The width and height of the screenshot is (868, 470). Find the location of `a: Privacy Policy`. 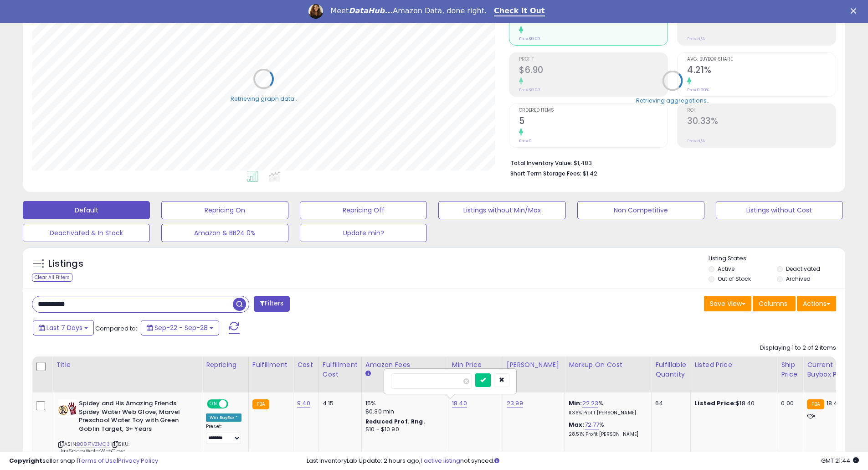

a: Privacy Policy is located at coordinates (138, 461).